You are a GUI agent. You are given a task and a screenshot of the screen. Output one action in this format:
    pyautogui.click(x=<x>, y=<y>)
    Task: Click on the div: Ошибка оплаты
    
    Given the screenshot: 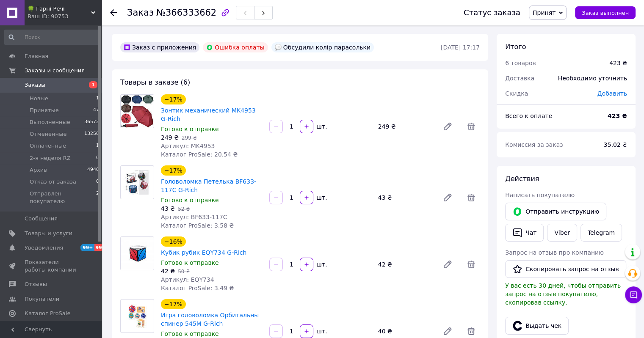 What is the action you would take?
    pyautogui.click(x=235, y=47)
    